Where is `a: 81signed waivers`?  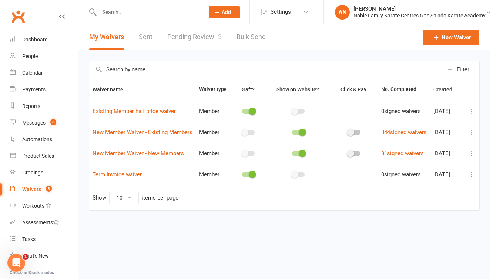 a: 81signed waivers is located at coordinates (402, 154).